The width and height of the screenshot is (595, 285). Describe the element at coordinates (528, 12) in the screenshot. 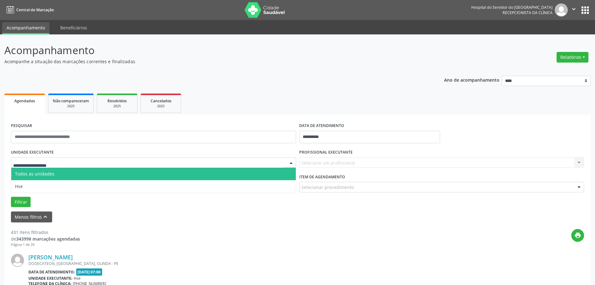

I see `span: Recepcionista da clínica` at that location.